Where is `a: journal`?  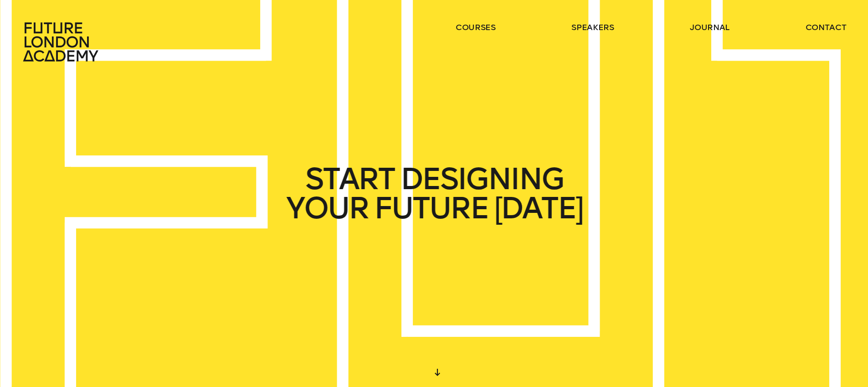 a: journal is located at coordinates (709, 28).